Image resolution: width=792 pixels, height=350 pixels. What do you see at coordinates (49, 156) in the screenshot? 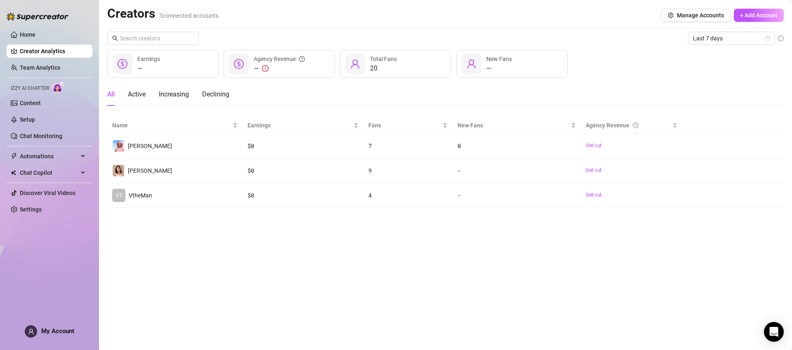
I see `span: Automations` at bounding box center [49, 156].